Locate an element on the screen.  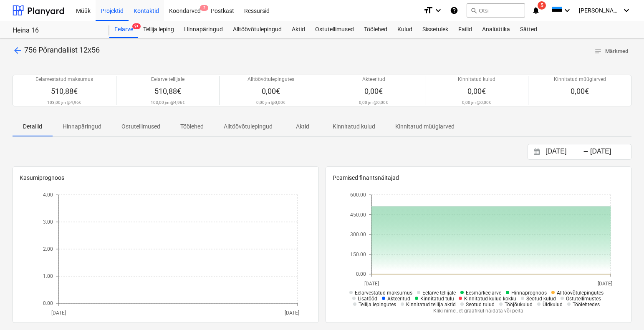
p: Peamised finantsnäitajad is located at coordinates (479, 177).